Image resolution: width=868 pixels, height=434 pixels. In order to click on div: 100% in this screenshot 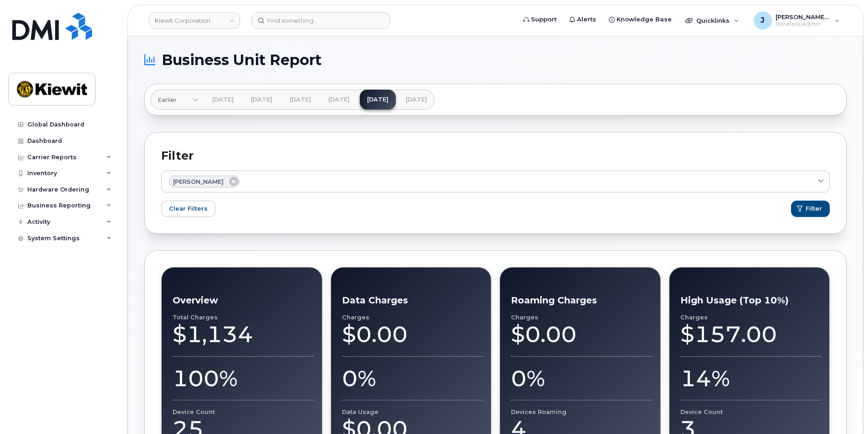, I will do `click(243, 378)`.